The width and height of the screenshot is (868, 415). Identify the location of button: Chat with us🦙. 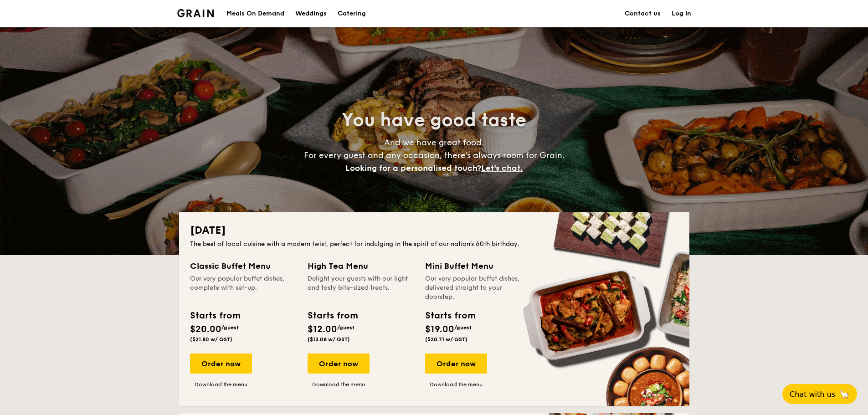
(820, 394).